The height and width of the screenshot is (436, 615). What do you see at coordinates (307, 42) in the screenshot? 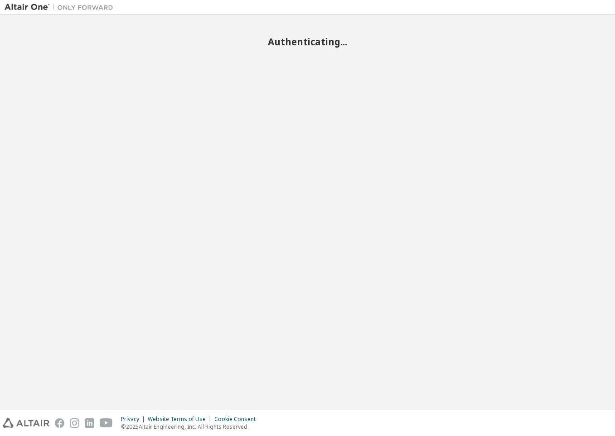
I see `h2: Authenticating...` at bounding box center [307, 42].